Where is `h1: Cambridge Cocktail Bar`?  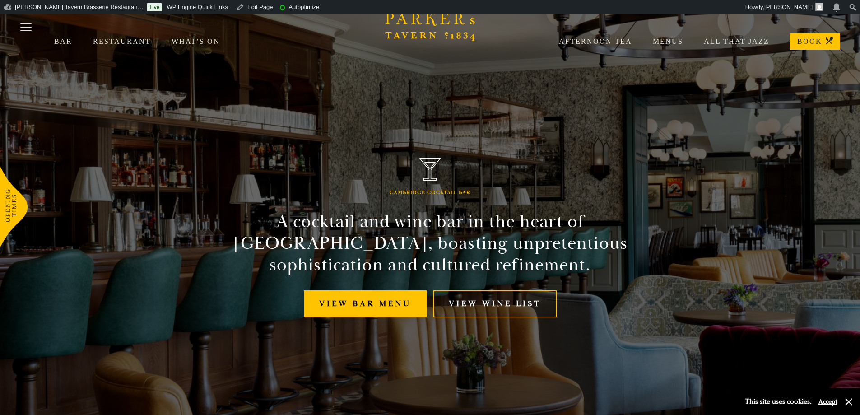
h1: Cambridge Cocktail Bar is located at coordinates (430, 193).